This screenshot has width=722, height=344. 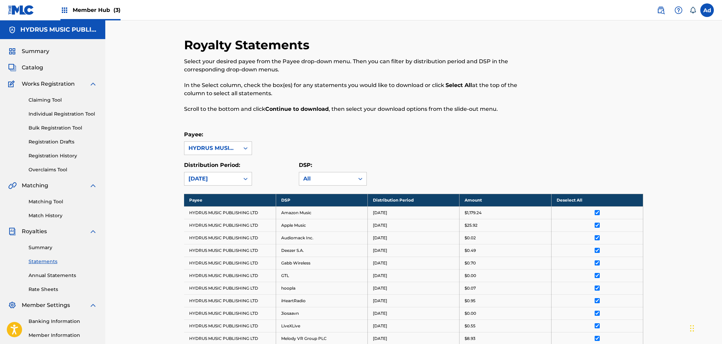 What do you see at coordinates (212, 165) in the screenshot?
I see `label: Distribution Period:` at bounding box center [212, 165].